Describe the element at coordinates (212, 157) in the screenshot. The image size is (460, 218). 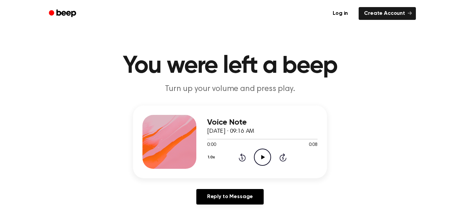
I see `button: 1.0x` at that location.